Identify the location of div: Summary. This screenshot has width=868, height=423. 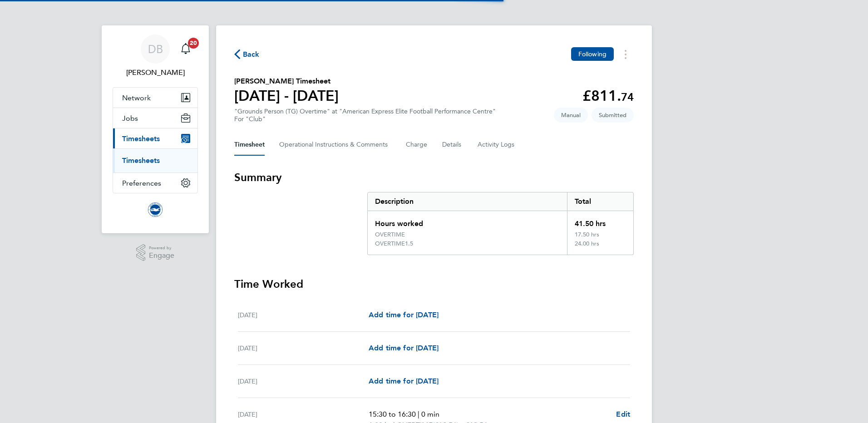
(500, 223).